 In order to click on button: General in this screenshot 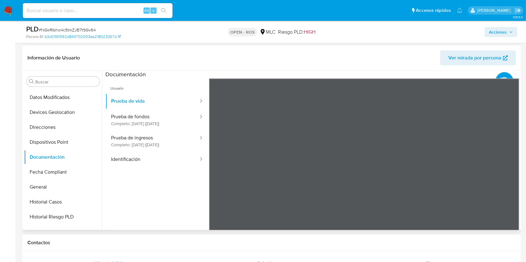, I will do `click(63, 187)`.